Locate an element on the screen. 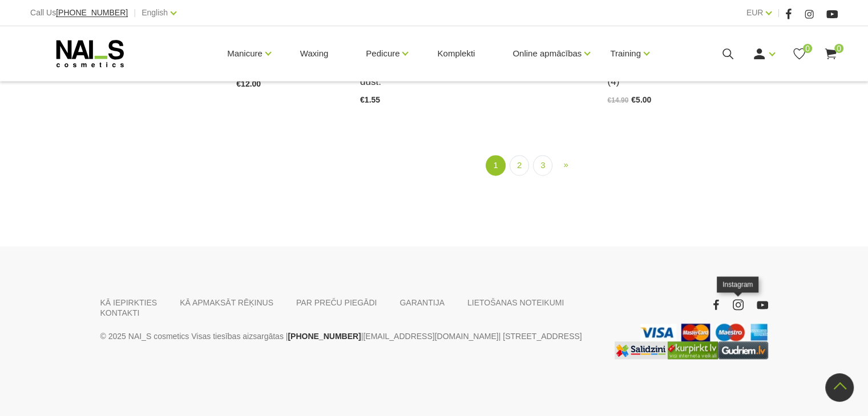  a: Next is located at coordinates (565, 165).